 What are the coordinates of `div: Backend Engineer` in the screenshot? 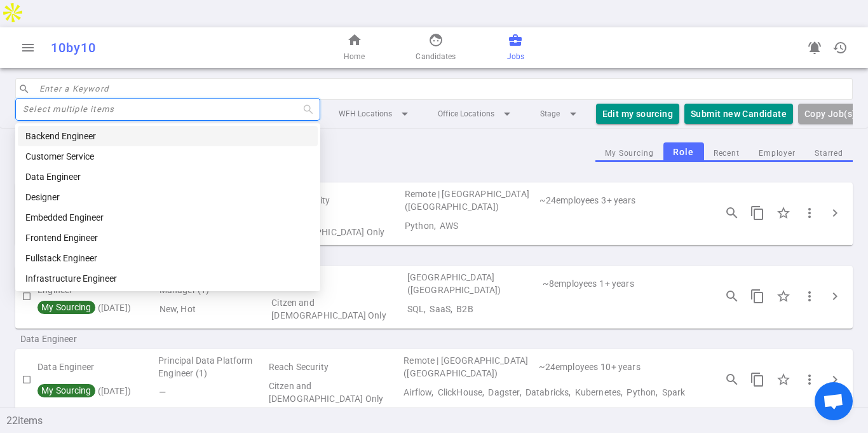 It's located at (168, 136).